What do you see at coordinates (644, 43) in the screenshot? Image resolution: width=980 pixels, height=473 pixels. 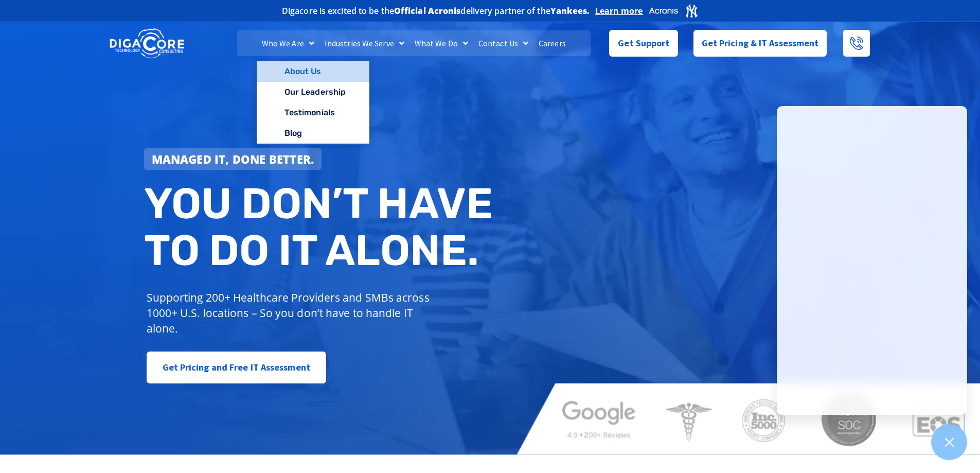 I see `span: Get Support` at bounding box center [644, 43].